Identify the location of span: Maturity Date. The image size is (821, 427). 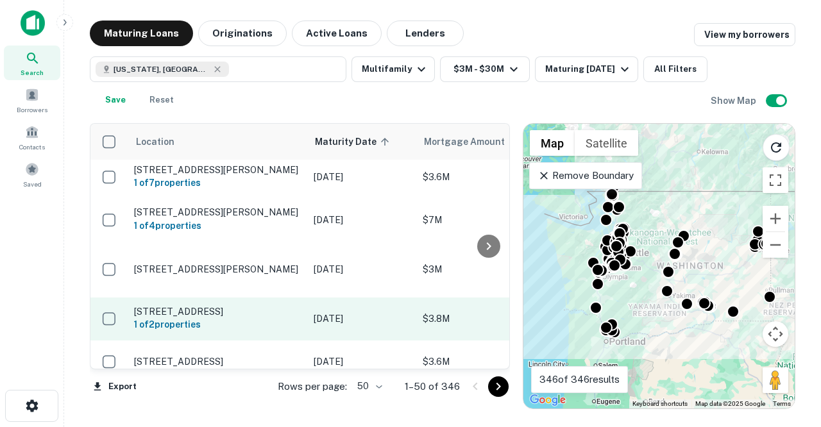
(354, 142).